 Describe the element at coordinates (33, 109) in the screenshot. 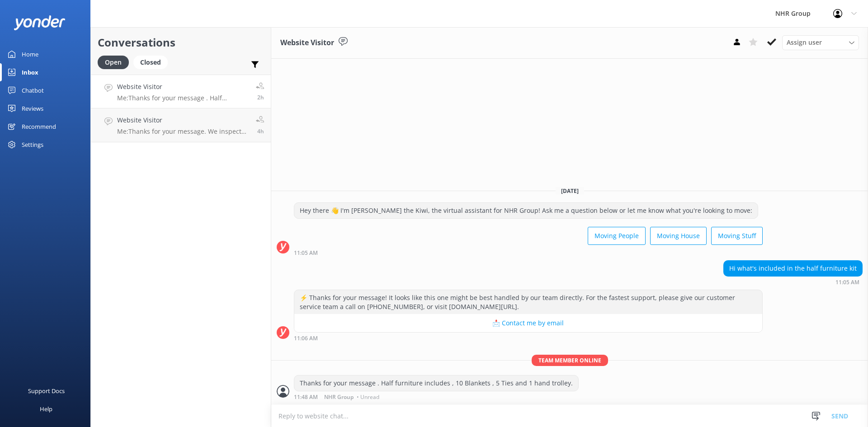

I see `div: Reviews` at that location.